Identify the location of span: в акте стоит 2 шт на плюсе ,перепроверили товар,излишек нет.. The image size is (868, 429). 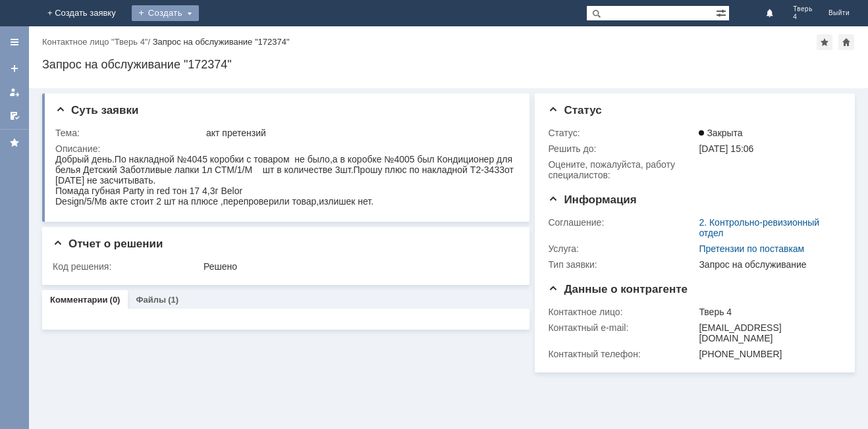
(182, 47).